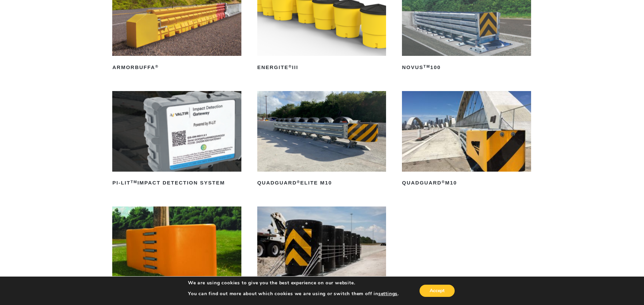  Describe the element at coordinates (176, 67) in the screenshot. I see `h2: ArmorBuffa` at that location.